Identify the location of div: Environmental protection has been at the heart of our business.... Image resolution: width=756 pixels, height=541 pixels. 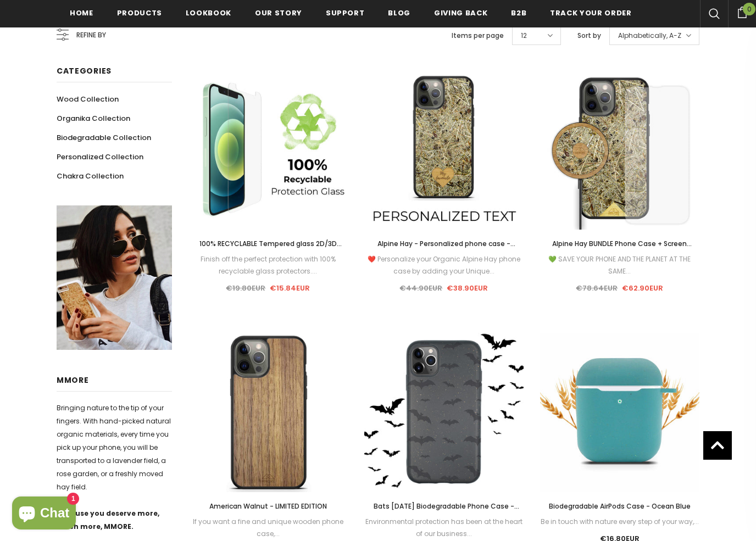
(444, 528).